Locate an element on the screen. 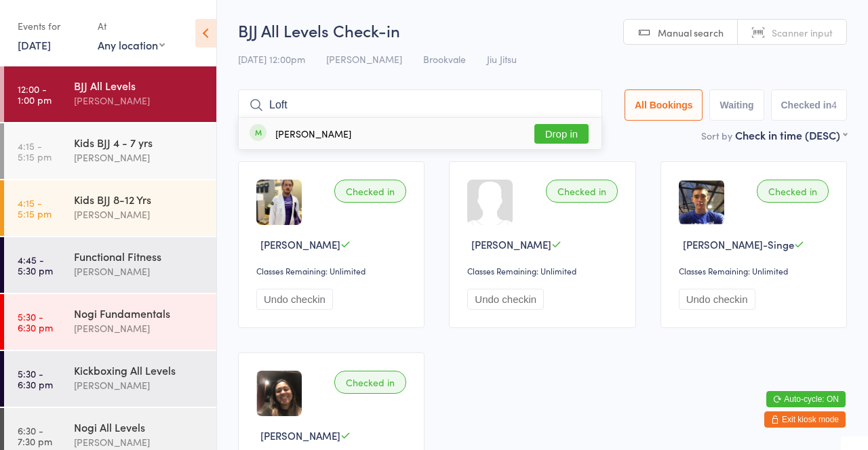  img: image1691554486.png is located at coordinates (702, 202).